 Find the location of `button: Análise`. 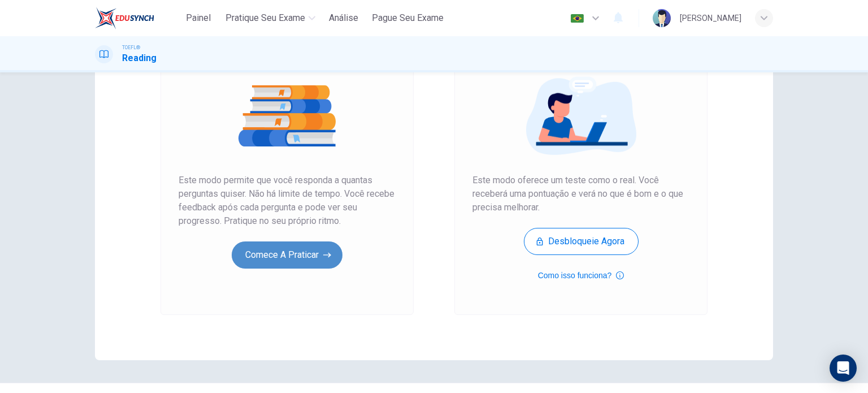

button: Análise is located at coordinates (344, 18).